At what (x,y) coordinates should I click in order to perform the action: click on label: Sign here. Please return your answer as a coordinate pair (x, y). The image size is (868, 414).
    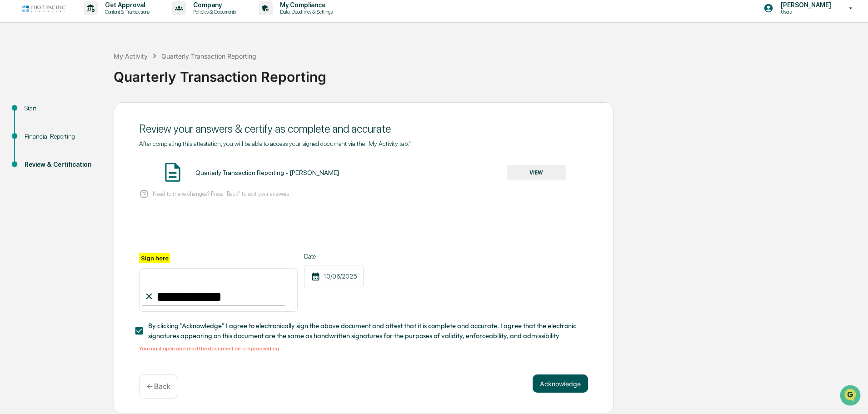
    Looking at the image, I should click on (155, 258).